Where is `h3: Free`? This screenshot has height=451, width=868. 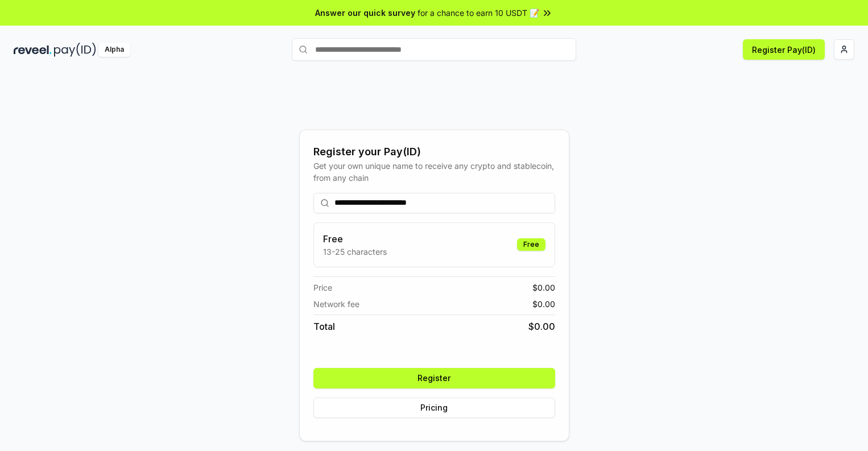
h3: Free is located at coordinates (355, 238).